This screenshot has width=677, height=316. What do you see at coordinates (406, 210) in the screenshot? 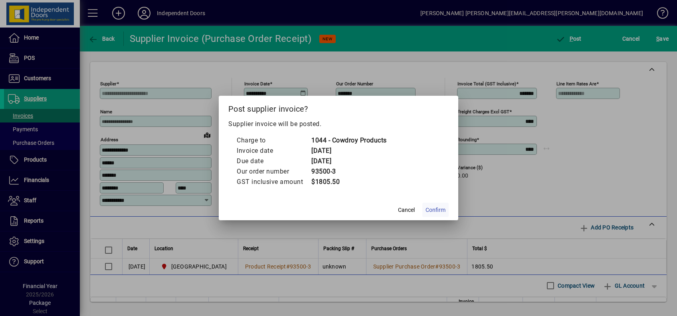
I see `span: Cancel` at bounding box center [406, 210].